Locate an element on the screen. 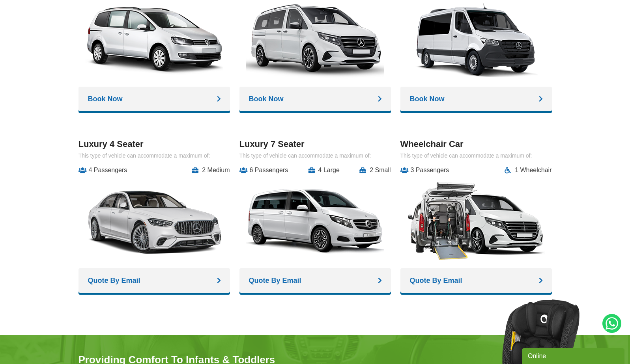 The height and width of the screenshot is (364, 630). li: 1 Wheelchair is located at coordinates (528, 170).